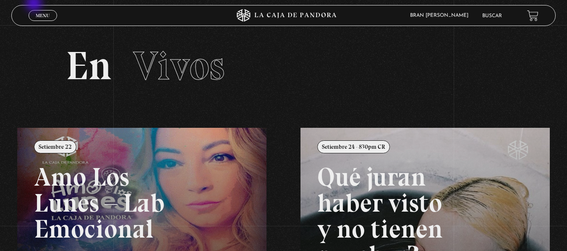 The width and height of the screenshot is (567, 251). I want to click on h2: En, so click(284, 66).